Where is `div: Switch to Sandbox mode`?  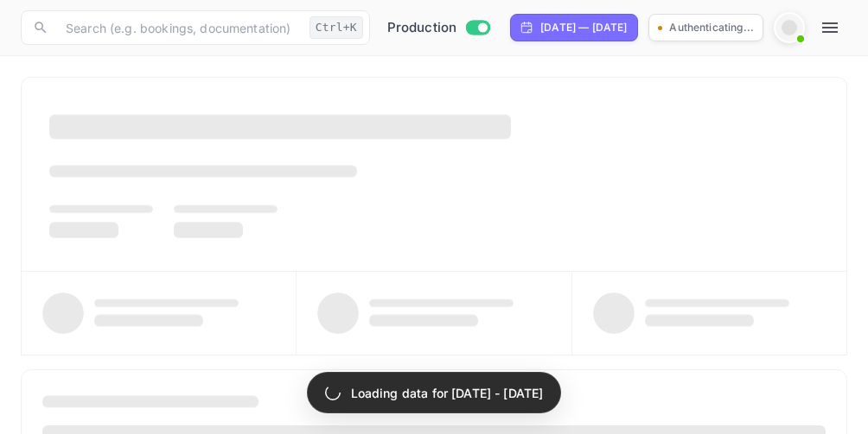 div: Switch to Sandbox mode is located at coordinates (438, 27).